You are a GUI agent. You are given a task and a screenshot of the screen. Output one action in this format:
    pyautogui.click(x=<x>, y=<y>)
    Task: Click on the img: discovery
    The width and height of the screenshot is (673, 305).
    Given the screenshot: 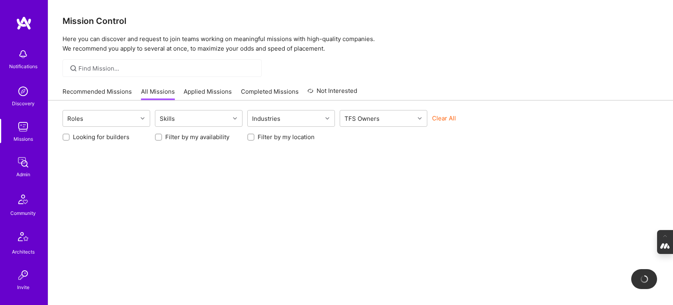 What is the action you would take?
    pyautogui.click(x=23, y=91)
    